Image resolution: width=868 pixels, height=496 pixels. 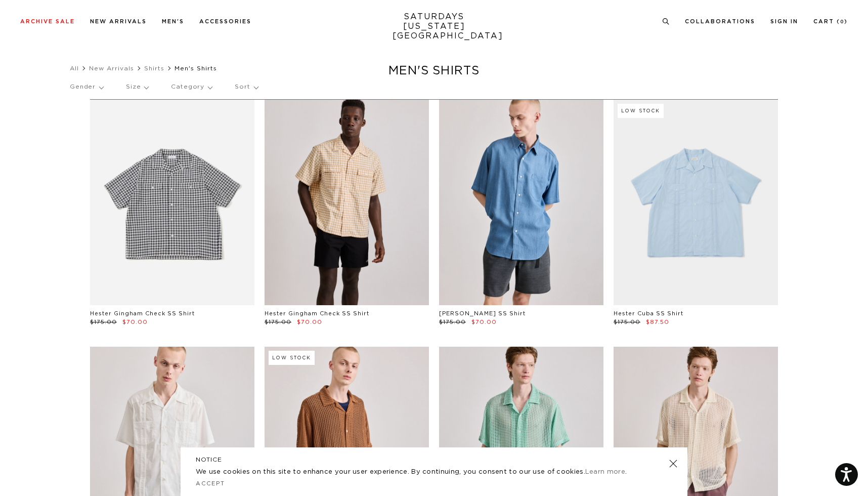 What do you see at coordinates (649, 313) in the screenshot?
I see `a: Hester Cuba SS Shirt` at bounding box center [649, 313].